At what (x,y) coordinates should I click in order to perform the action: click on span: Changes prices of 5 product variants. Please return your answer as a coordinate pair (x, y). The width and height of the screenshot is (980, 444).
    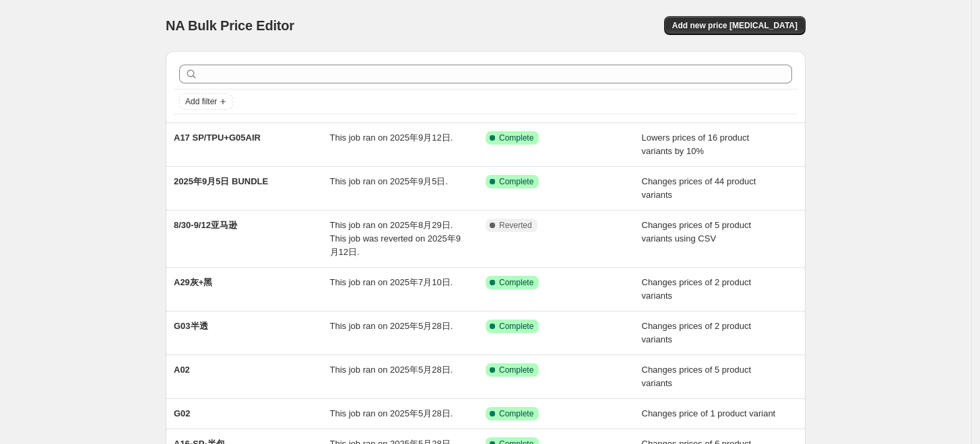
    Looking at the image, I should click on (696, 376).